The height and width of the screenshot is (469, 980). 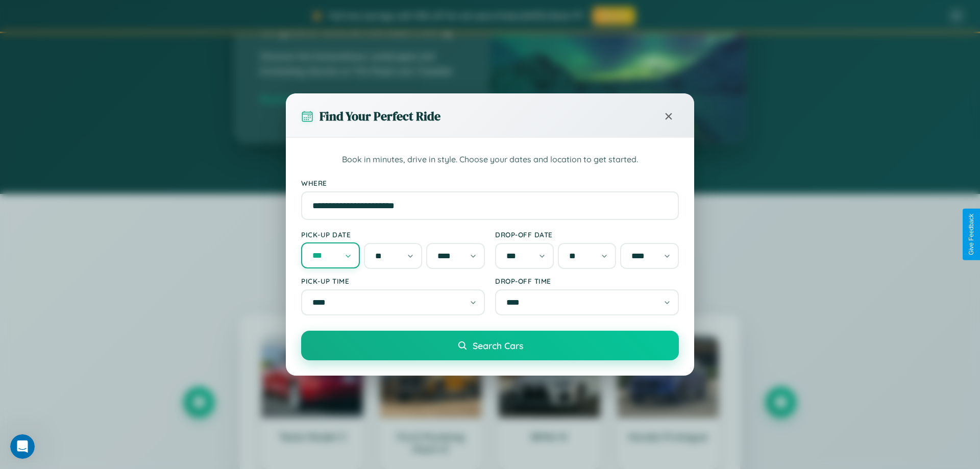 I want to click on span: Search Cars, so click(x=498, y=345).